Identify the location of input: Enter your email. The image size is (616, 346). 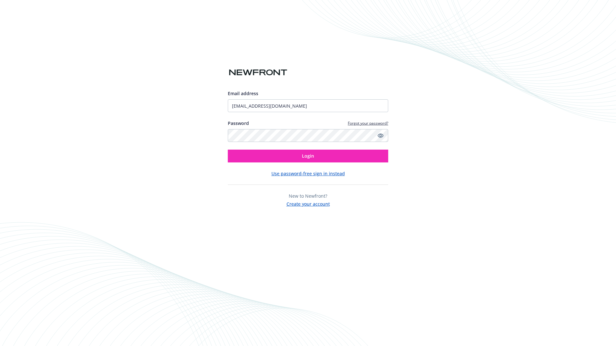
(308, 106).